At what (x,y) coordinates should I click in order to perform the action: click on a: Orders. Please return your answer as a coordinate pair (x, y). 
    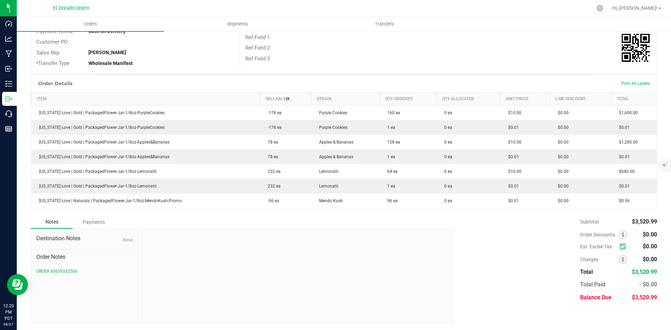
    Looking at the image, I should click on (90, 24).